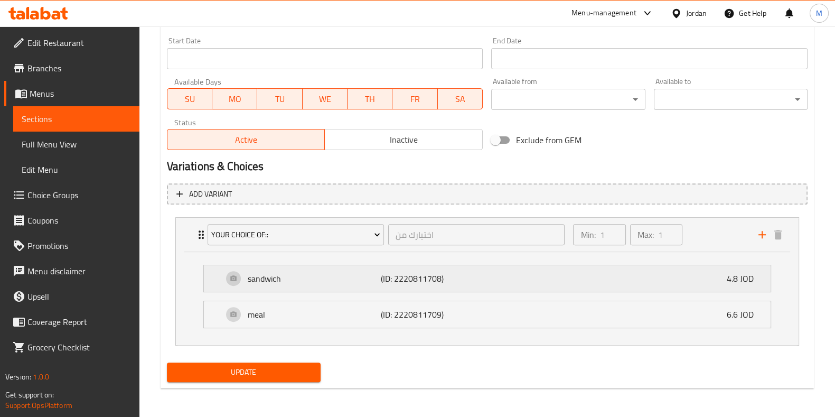  Describe the element at coordinates (72, 271) in the screenshot. I see `a: Menu disclaimer` at that location.